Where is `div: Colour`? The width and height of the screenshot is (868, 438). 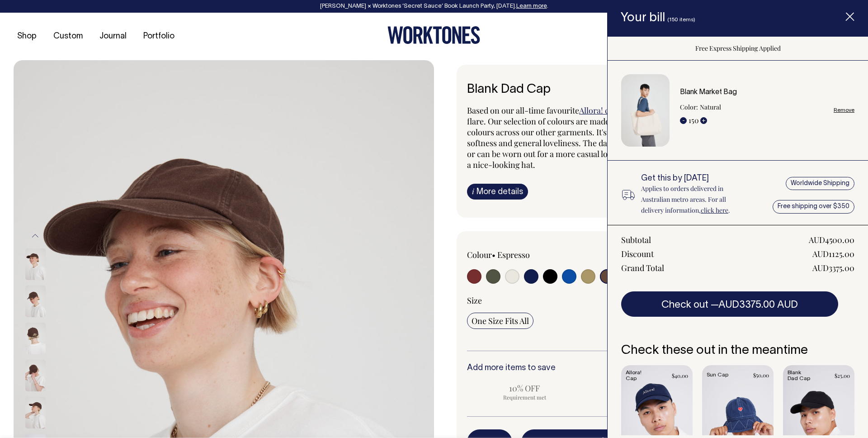
div: Colour is located at coordinates (539, 255).